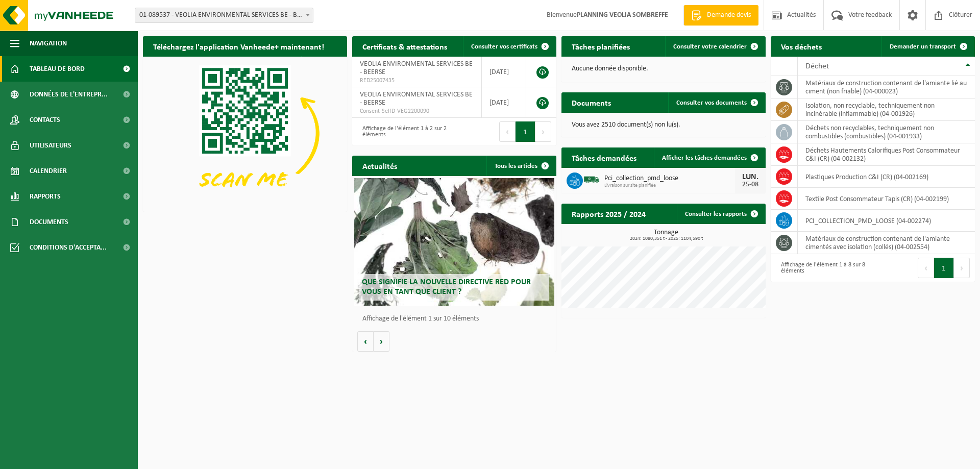 This screenshot has width=980, height=469. What do you see at coordinates (521, 165) in the screenshot?
I see `a: Tous les articles` at bounding box center [521, 165].